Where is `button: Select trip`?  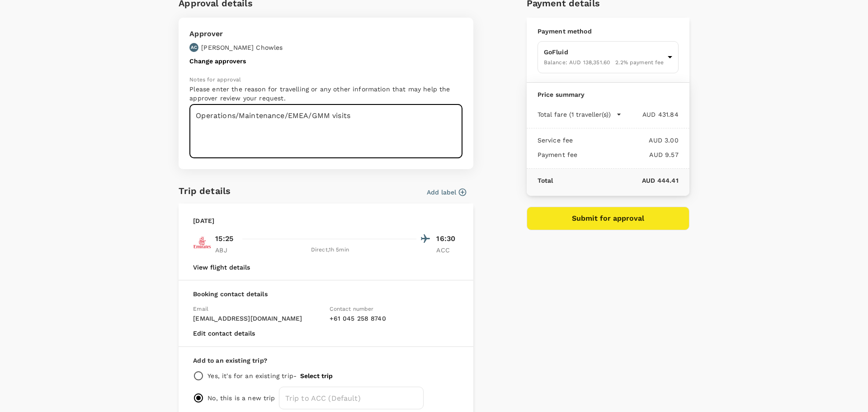 button: Select trip is located at coordinates (316, 376).